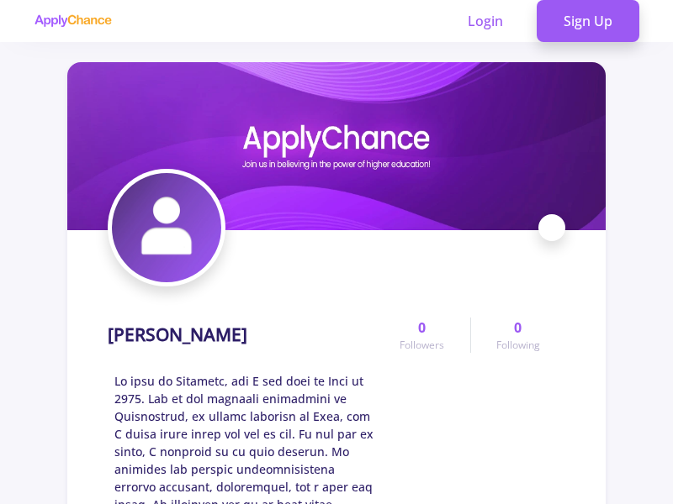  What do you see at coordinates (421, 335) in the screenshot?
I see `a: 0Followers` at bounding box center [421, 335].